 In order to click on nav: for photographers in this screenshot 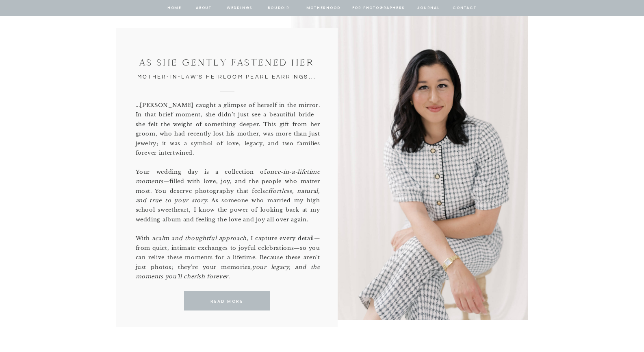, I will do `click(379, 8)`.